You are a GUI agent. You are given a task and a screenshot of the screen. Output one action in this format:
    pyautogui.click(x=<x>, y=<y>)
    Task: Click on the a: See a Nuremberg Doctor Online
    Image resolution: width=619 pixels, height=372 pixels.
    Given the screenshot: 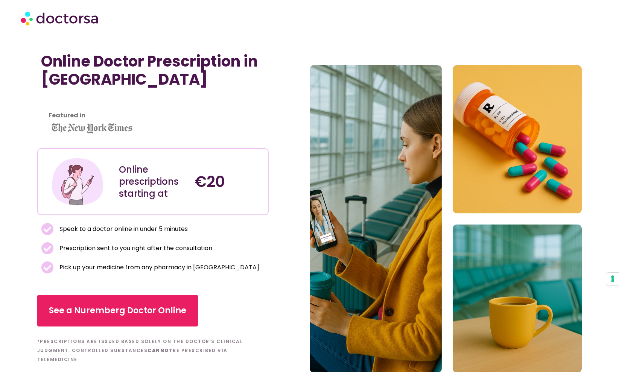 What is the action you would take?
    pyautogui.click(x=117, y=311)
    